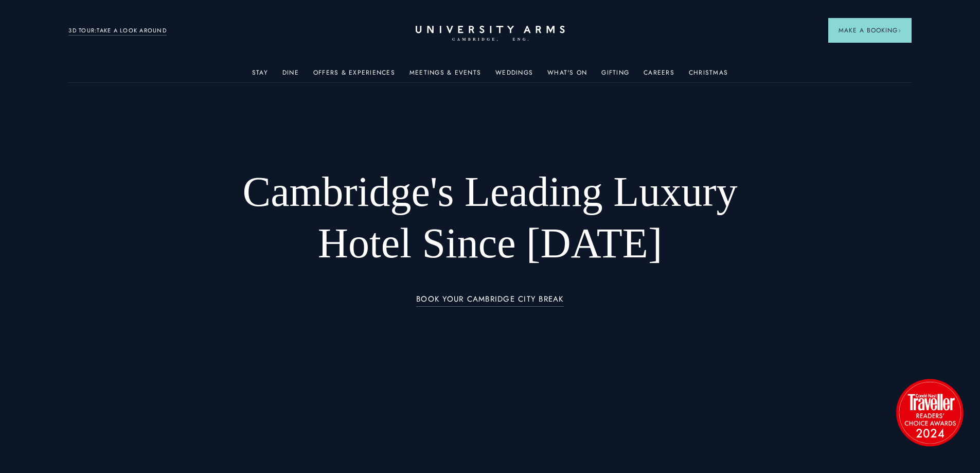 The image size is (980, 473). What do you see at coordinates (659, 76) in the screenshot?
I see `a: Careers` at bounding box center [659, 76].